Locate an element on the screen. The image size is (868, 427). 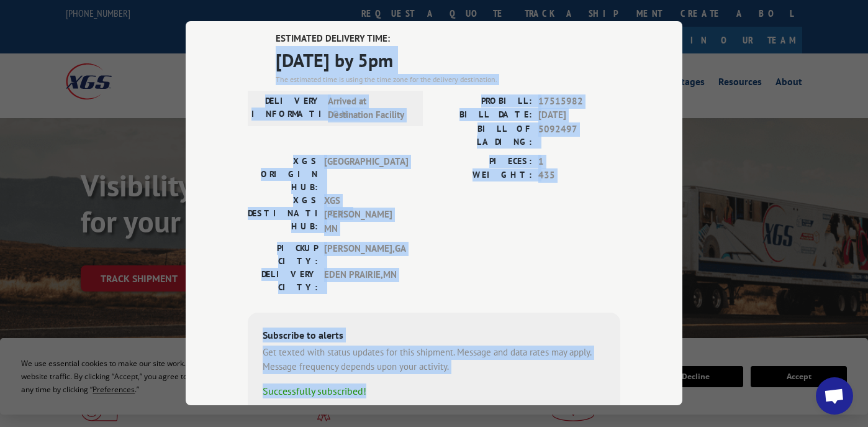
span: Arrived at Destination Facility is located at coordinates (370, 108).